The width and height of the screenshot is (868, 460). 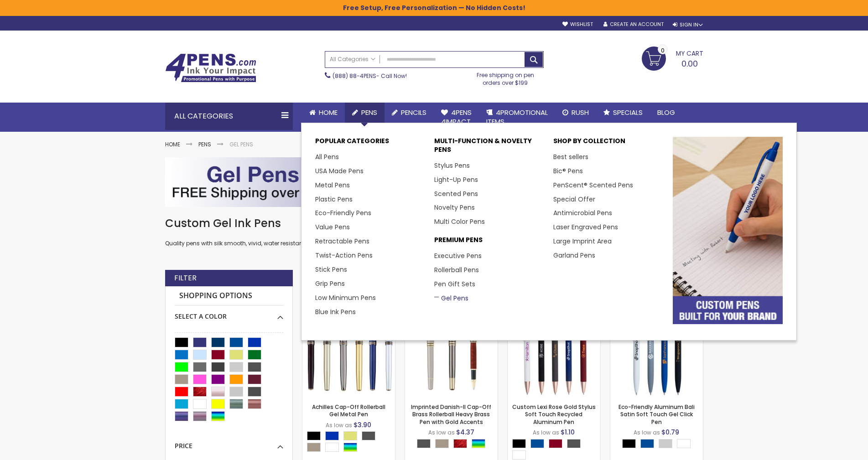 I want to click on a: (888) 88-4PENS, so click(x=355, y=75).